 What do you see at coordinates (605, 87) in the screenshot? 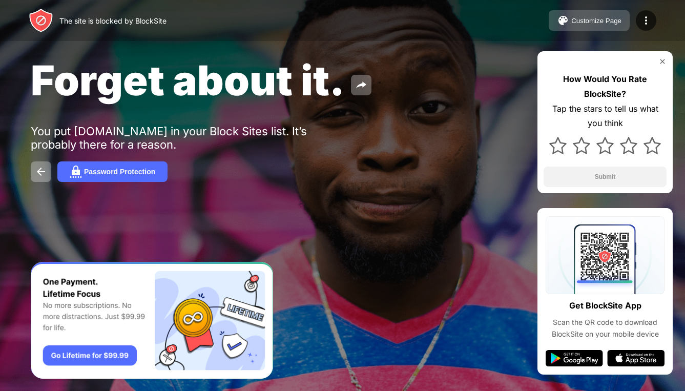
I see `div: How Would You Rate BlockSite?` at bounding box center [605, 87].